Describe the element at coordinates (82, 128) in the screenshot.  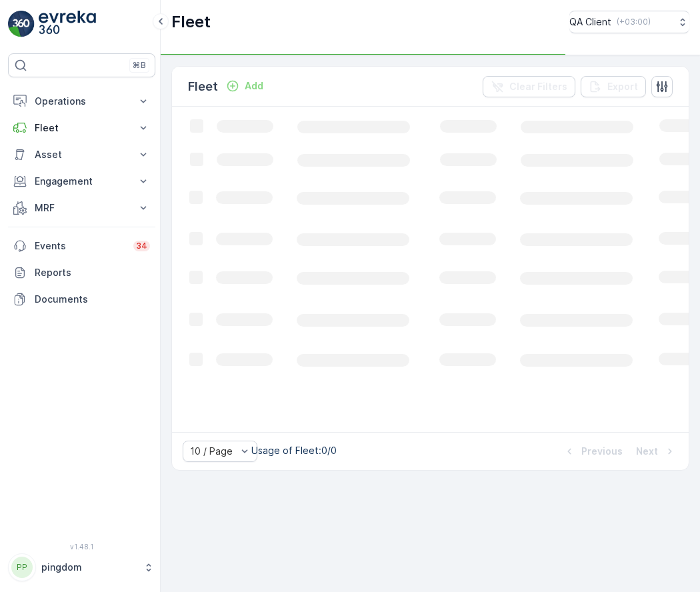
I see `button: Fleet` at that location.